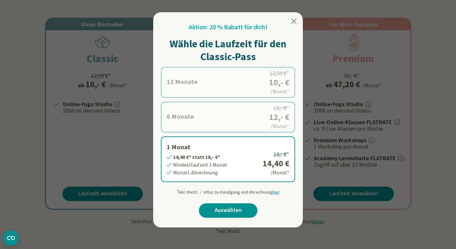 The image size is (456, 249). What do you see at coordinates (228, 191) in the screenshot?
I see `div: Inkl. MwSt. / Infos zu Kündigung und Abrechnung .` at bounding box center [228, 191].